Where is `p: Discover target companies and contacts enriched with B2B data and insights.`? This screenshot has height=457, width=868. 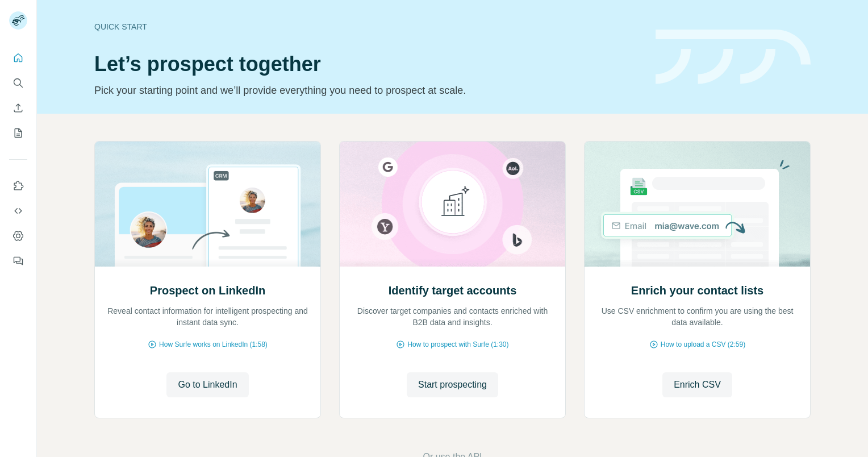
p: Discover target companies and contacts enriched with B2B data and insights. is located at coordinates (452, 317).